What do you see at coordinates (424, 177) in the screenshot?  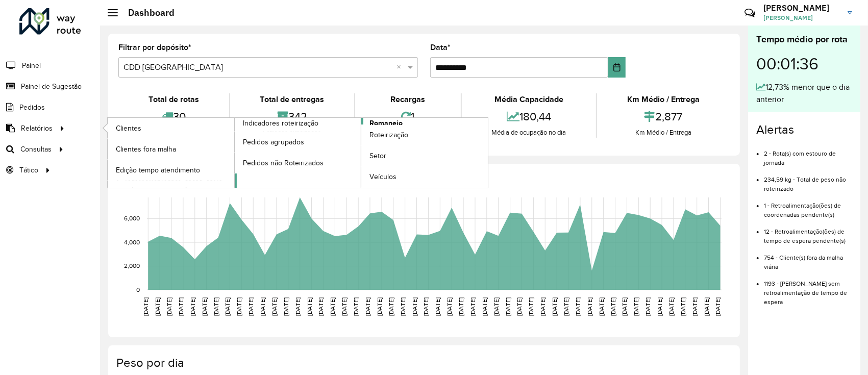 I see `a: Veículos` at bounding box center [424, 177].